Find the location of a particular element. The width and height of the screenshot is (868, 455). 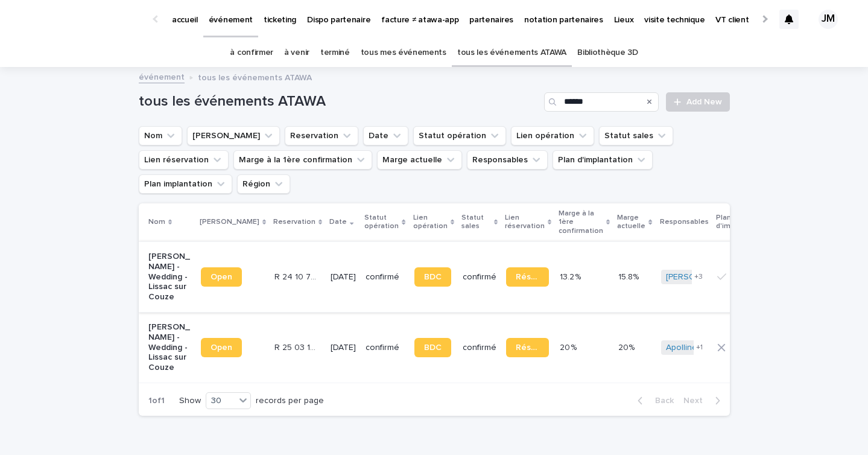

div: 30 is located at coordinates (221, 401).